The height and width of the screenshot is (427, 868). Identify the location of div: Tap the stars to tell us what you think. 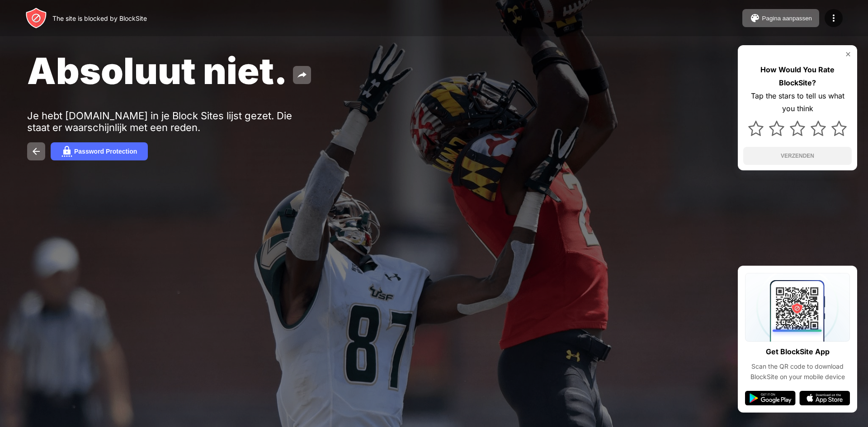
(798, 103).